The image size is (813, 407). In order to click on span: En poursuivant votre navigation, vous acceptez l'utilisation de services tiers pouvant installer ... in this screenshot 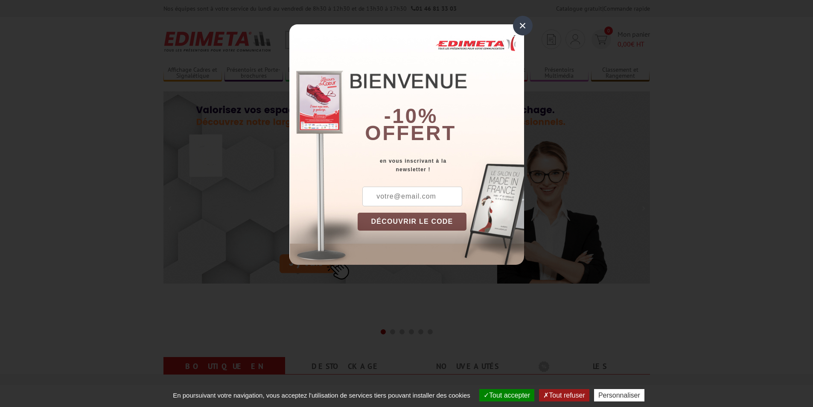, I will do `click(321, 395)`.